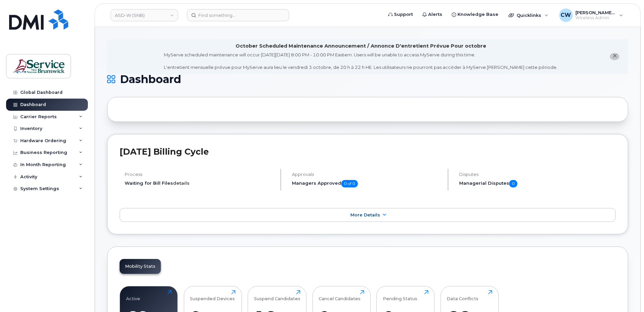 Image resolution: width=644 pixels, height=312 pixels. Describe the element at coordinates (349, 184) in the screenshot. I see `span: 0 of 0` at that location.